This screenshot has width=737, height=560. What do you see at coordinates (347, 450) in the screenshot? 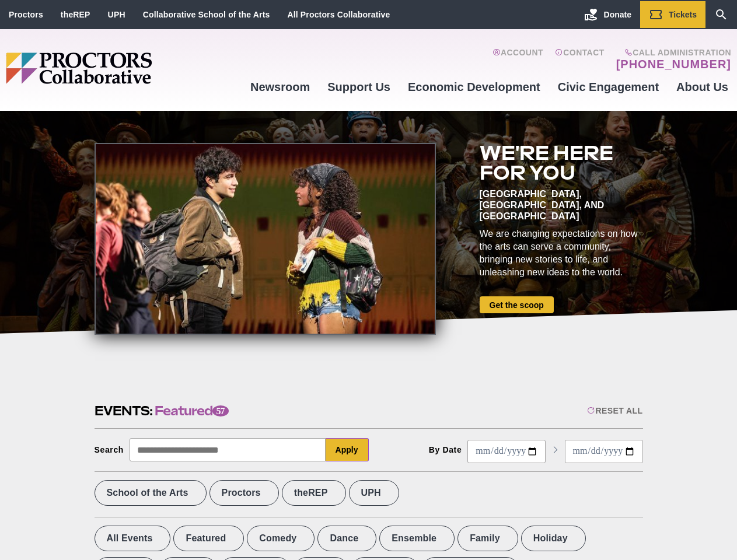
I see `button: Apply` at bounding box center [347, 450].